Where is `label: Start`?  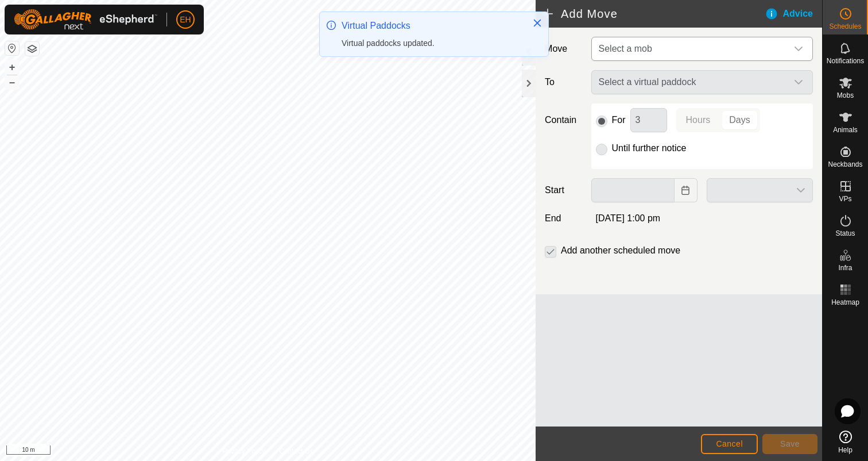 label: Start is located at coordinates (563, 190).